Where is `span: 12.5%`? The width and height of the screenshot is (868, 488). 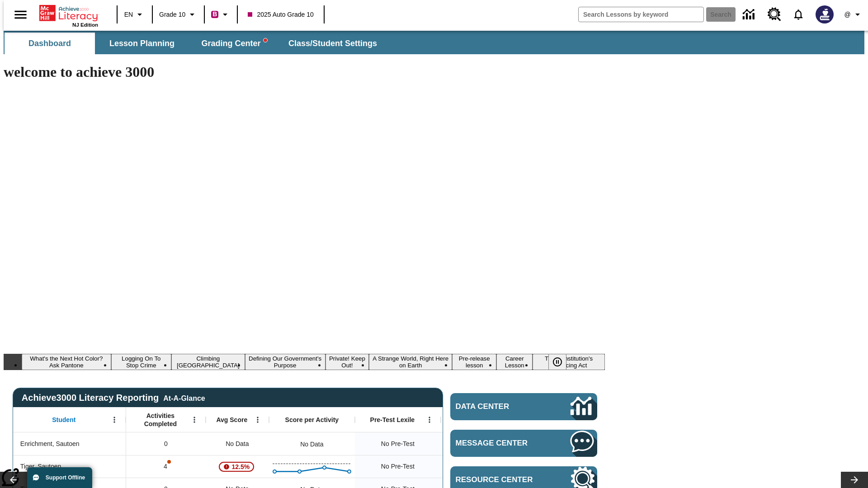
span: 12.5% is located at coordinates (241, 467).